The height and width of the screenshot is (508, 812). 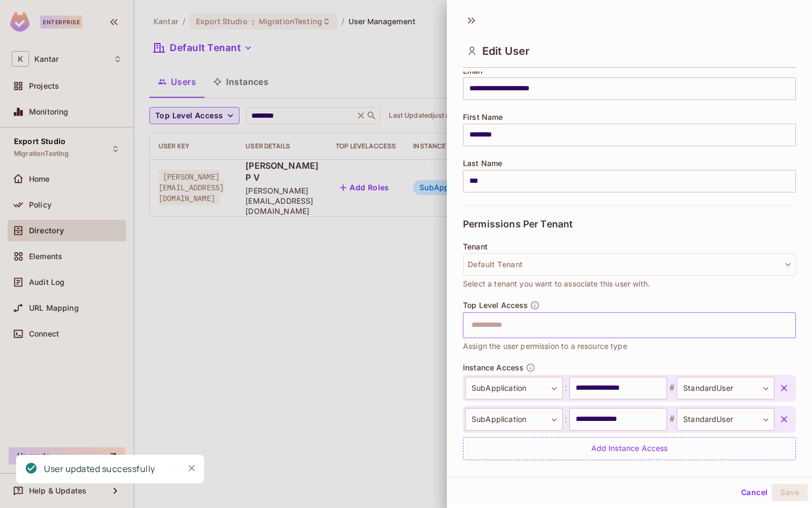 What do you see at coordinates (517, 224) in the screenshot?
I see `span: Permissions Per Tenant` at bounding box center [517, 224].